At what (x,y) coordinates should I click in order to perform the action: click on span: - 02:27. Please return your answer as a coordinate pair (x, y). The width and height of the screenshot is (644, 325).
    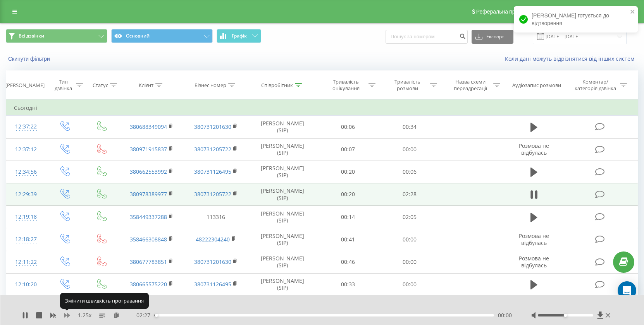
    Looking at the image, I should click on (144, 316).